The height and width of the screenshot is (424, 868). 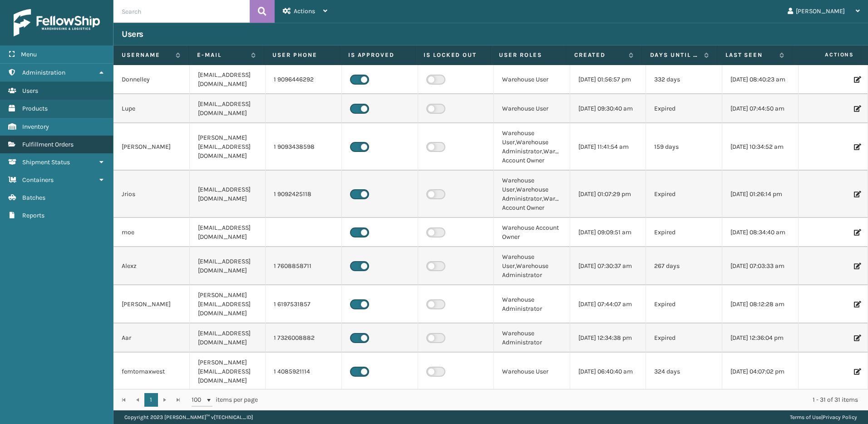 What do you see at coordinates (532, 266) in the screenshot?
I see `td: Warehouse User,Warehouse Administrator` at bounding box center [532, 266].